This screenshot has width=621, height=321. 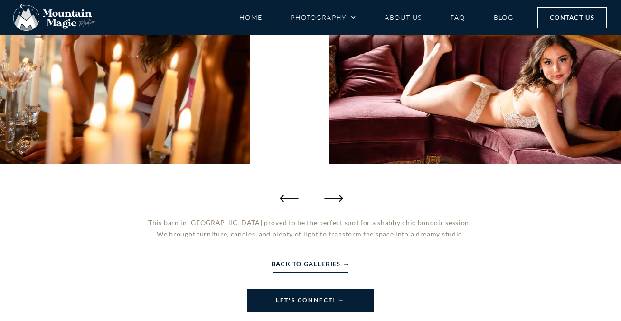 What do you see at coordinates (251, 17) in the screenshot?
I see `a: Home` at bounding box center [251, 17].